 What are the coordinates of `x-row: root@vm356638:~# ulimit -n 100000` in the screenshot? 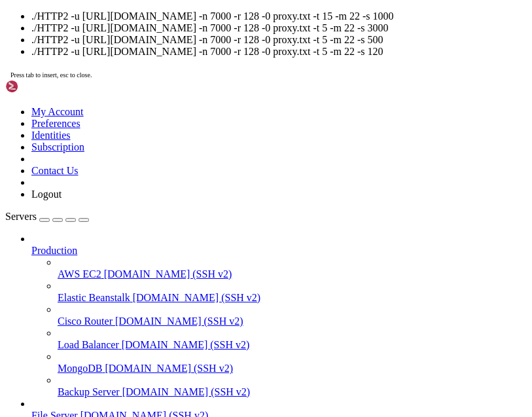 It's located at (265, 178).